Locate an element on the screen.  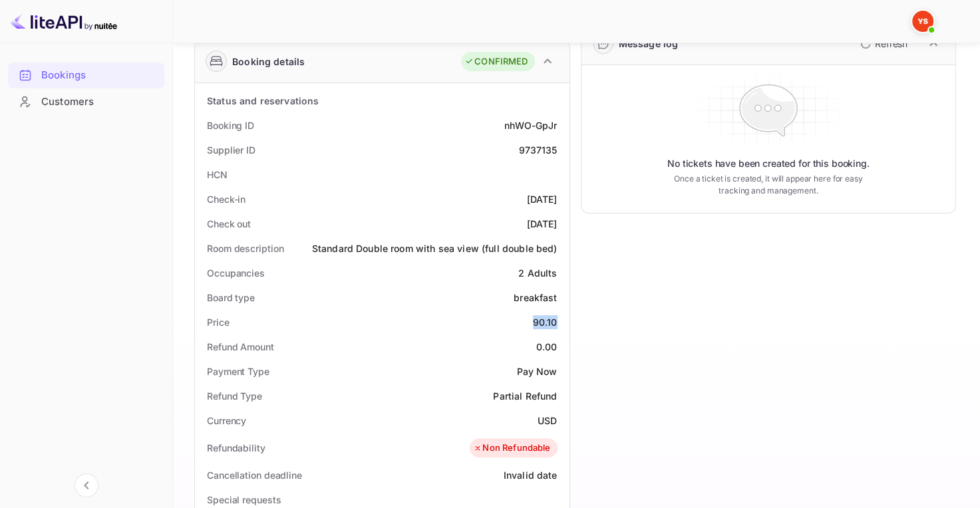
ya-tr-span: Pay Now is located at coordinates (536, 371).